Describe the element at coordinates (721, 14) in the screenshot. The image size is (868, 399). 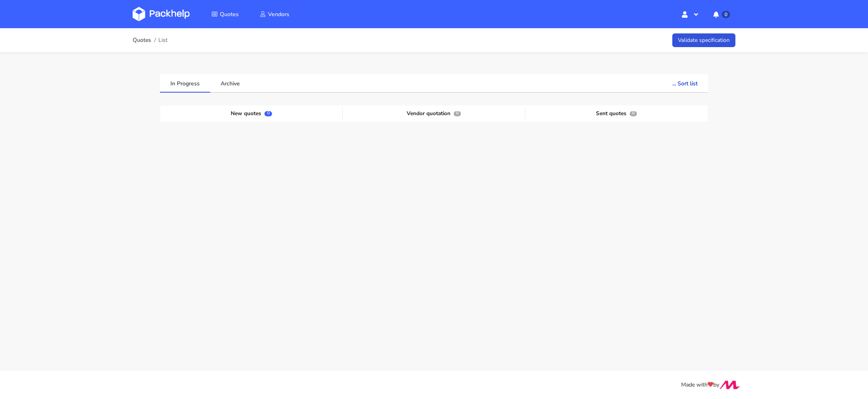
I see `button: 0` at that location.